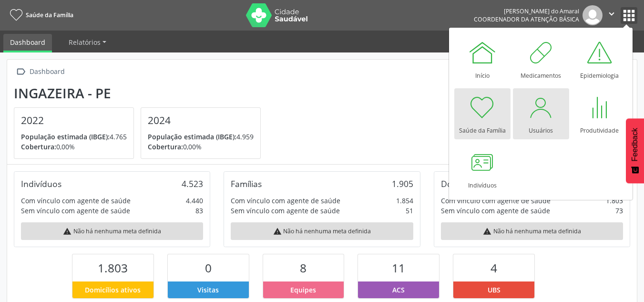 This screenshot has height=302, width=644. I want to click on span: Relatórios, so click(84, 42).